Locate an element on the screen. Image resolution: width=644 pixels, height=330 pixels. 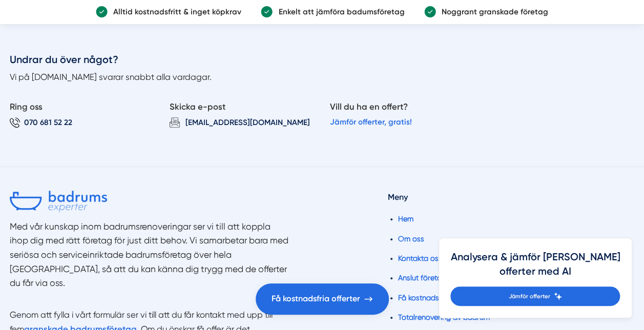
a: Jämför offerter, gratis! is located at coordinates (370, 122).